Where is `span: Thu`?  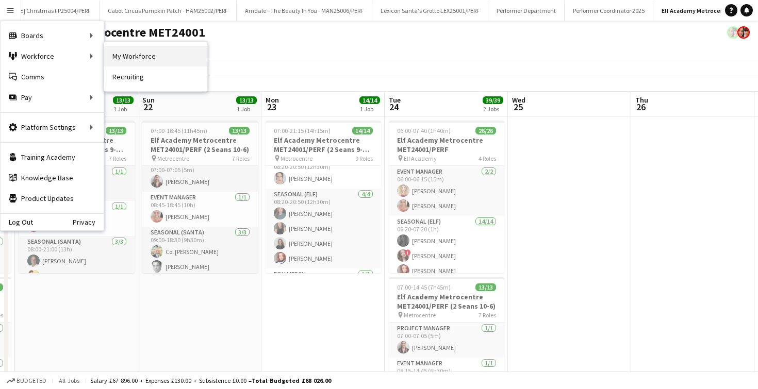
span: Thu is located at coordinates (641, 100).